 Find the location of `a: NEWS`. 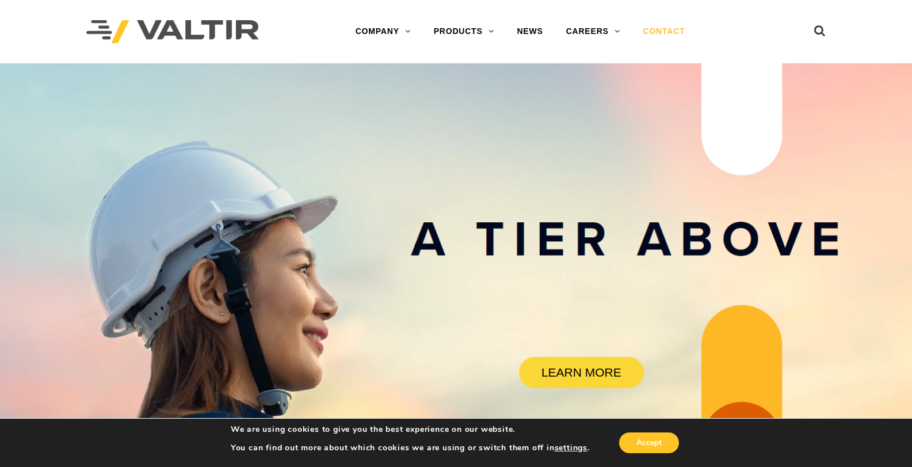

a: NEWS is located at coordinates (530, 32).